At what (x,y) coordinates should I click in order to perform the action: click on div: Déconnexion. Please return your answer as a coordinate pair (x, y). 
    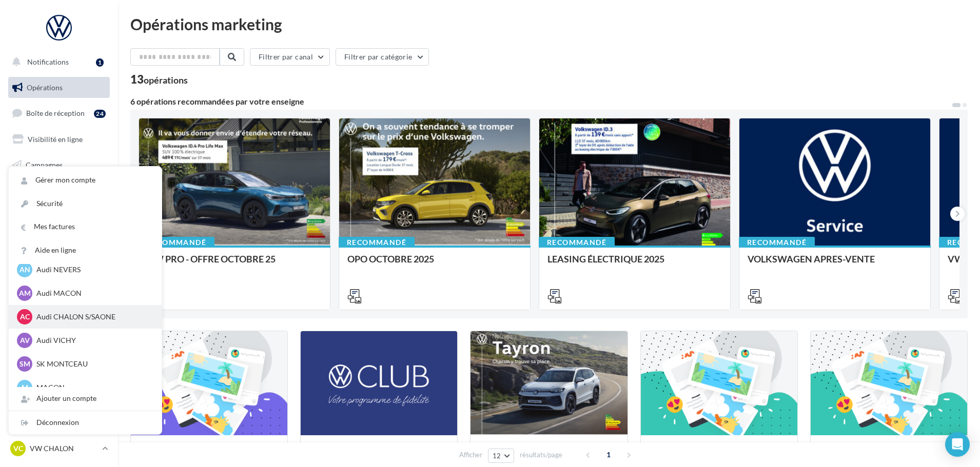
    Looking at the image, I should click on (85, 422).